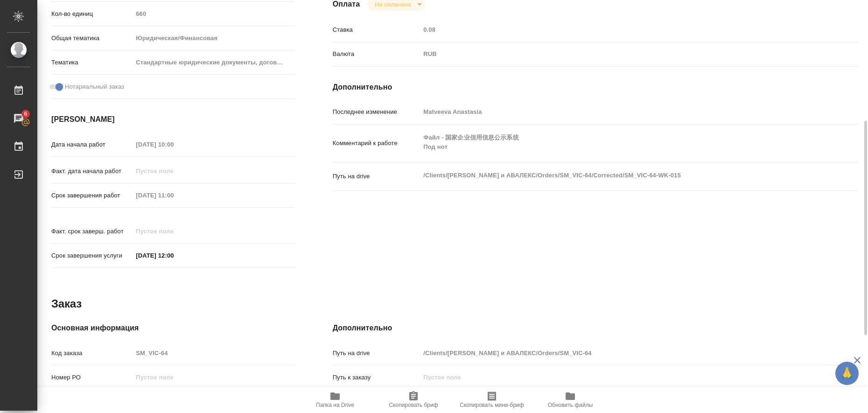 Image resolution: width=868 pixels, height=413 pixels. Describe the element at coordinates (377, 378) in the screenshot. I see `p: Путь к заказу` at that location.